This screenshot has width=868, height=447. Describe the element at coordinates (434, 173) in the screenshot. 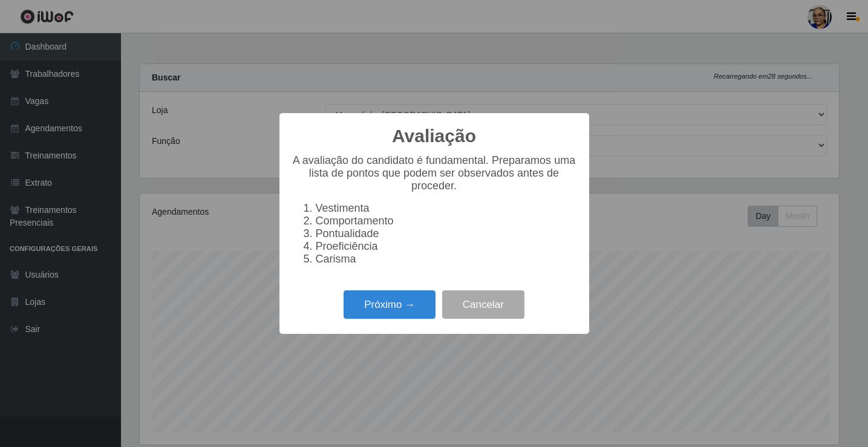

I see `p: A avaliação do candidato é fundamental. Preparamos uma lista de pontos que podem ser observados a...` at that location.